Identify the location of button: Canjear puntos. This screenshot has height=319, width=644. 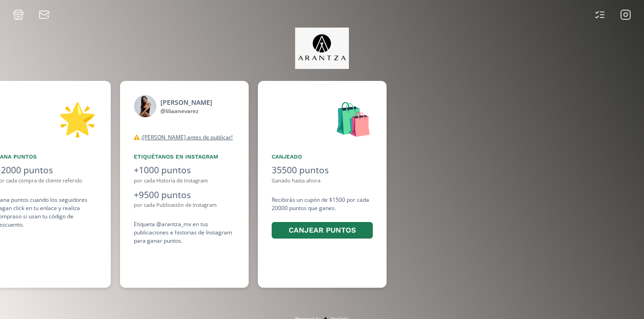
(322, 230).